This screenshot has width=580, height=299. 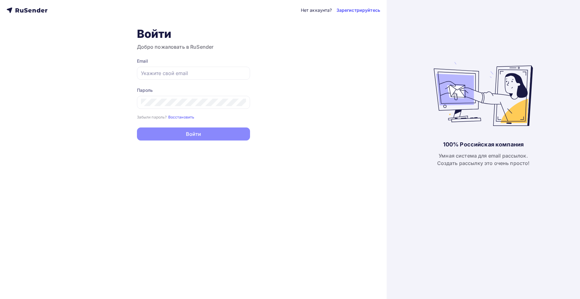 What do you see at coordinates (484, 159) in the screenshot?
I see `div: Умная система для email рассылок. Создать рассылку это очень просто!` at bounding box center [484, 159].